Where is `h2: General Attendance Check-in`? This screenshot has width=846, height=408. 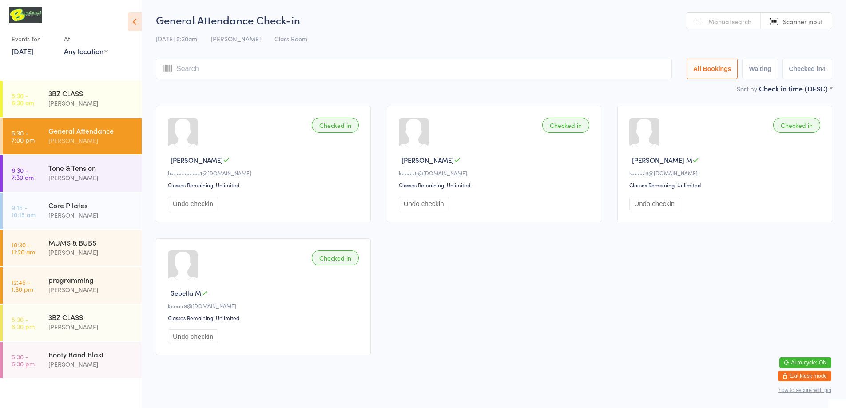
h2: General Attendance Check-in is located at coordinates (494, 20).